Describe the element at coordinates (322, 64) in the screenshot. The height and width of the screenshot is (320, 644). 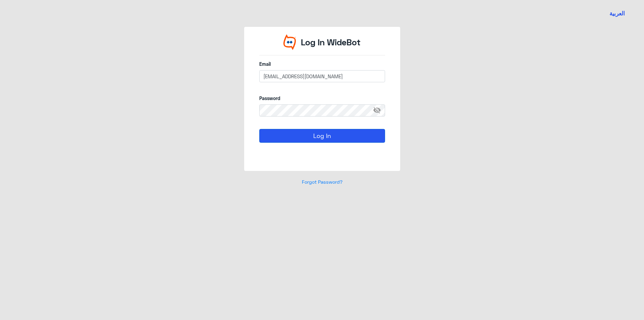
I see `label: Email` at that location.